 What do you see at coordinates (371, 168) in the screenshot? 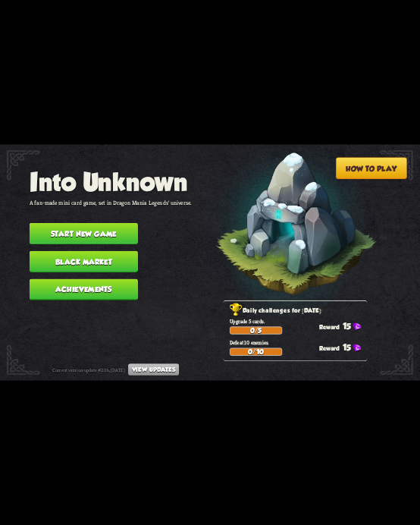
I see `button: How to play` at bounding box center [371, 168].